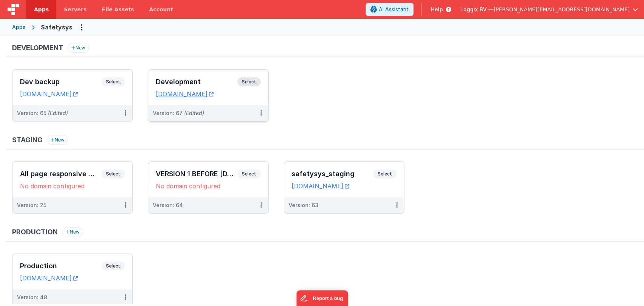  Describe the element at coordinates (75, 10) in the screenshot. I see `span: Servers` at that location.